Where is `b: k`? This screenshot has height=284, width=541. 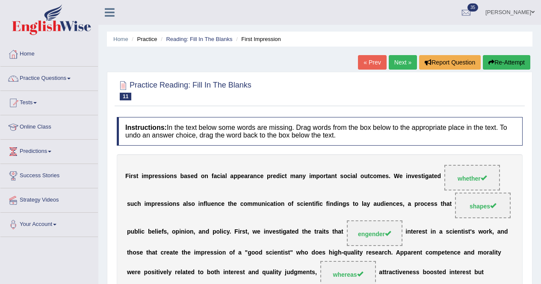
b: k is located at coordinates (491, 232).